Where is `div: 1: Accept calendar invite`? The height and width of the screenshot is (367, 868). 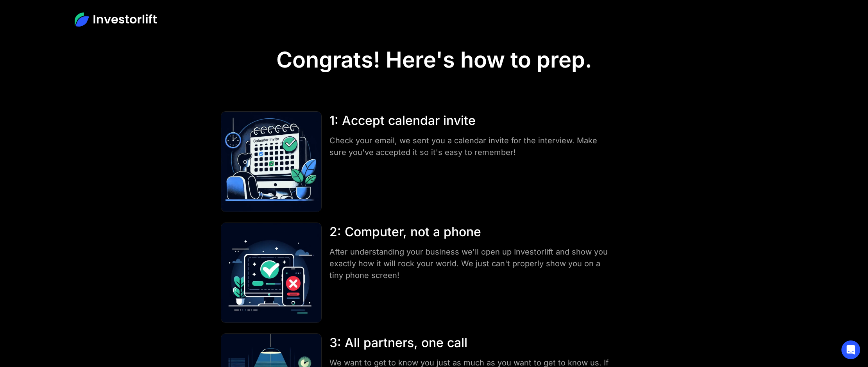 div: 1: Accept calendar invite is located at coordinates (473, 121).